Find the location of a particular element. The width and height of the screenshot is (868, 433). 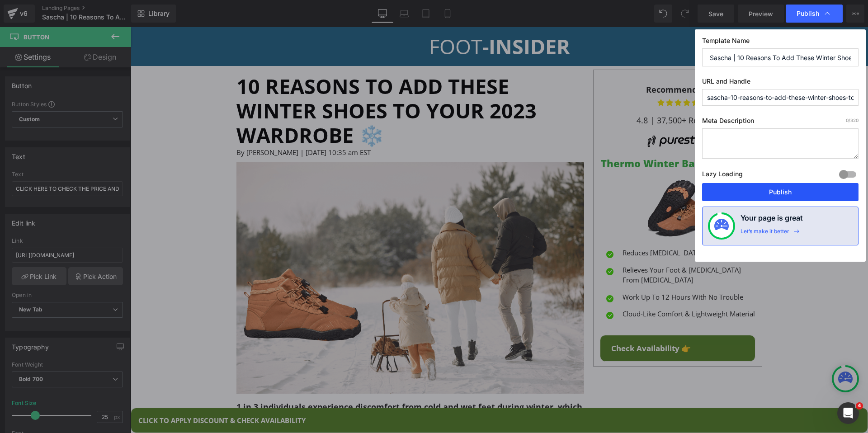

p: Work Up To 12 Hours With No Trouble is located at coordinates (558, 270).